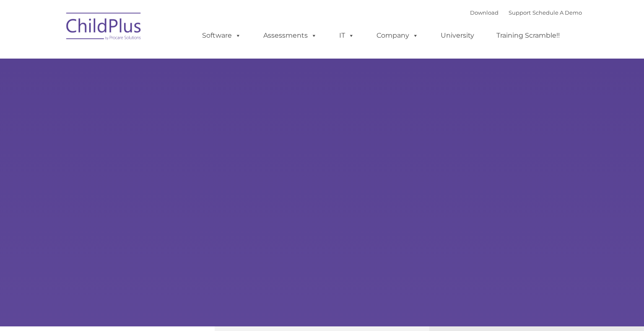  I want to click on a: Support, so click(520, 12).